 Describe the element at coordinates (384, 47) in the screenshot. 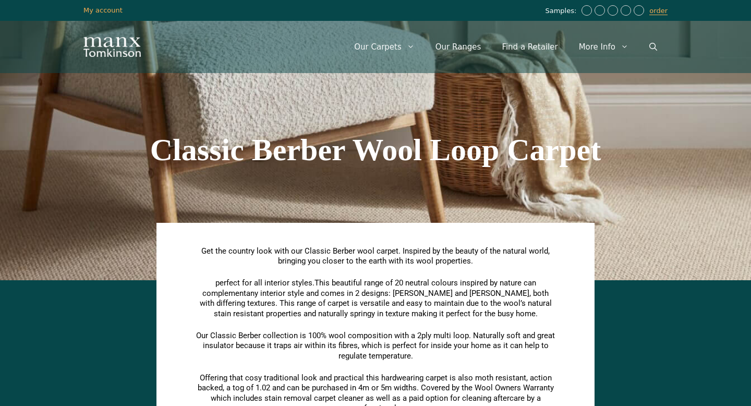

I see `a: Our Carpets` at that location.